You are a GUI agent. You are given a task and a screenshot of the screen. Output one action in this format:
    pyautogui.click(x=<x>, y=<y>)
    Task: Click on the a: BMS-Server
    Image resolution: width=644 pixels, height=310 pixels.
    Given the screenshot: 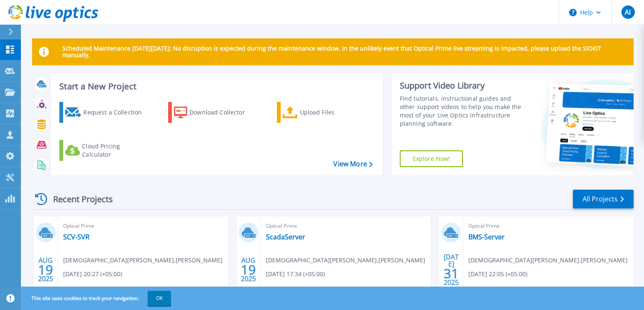 What is the action you would take?
    pyautogui.click(x=486, y=237)
    